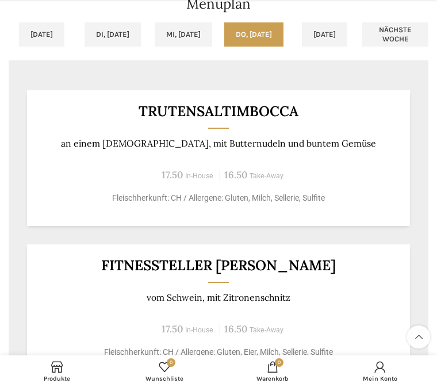  I want to click on a: Produkte, so click(57, 371).